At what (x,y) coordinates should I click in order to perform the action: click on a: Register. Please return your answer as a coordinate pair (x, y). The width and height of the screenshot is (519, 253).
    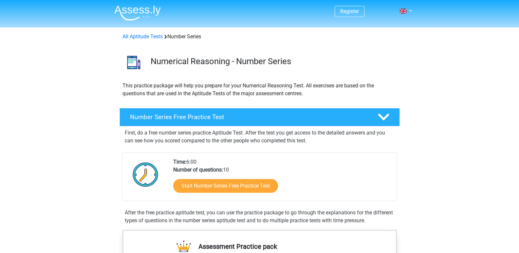
    Looking at the image, I should click on (349, 11).